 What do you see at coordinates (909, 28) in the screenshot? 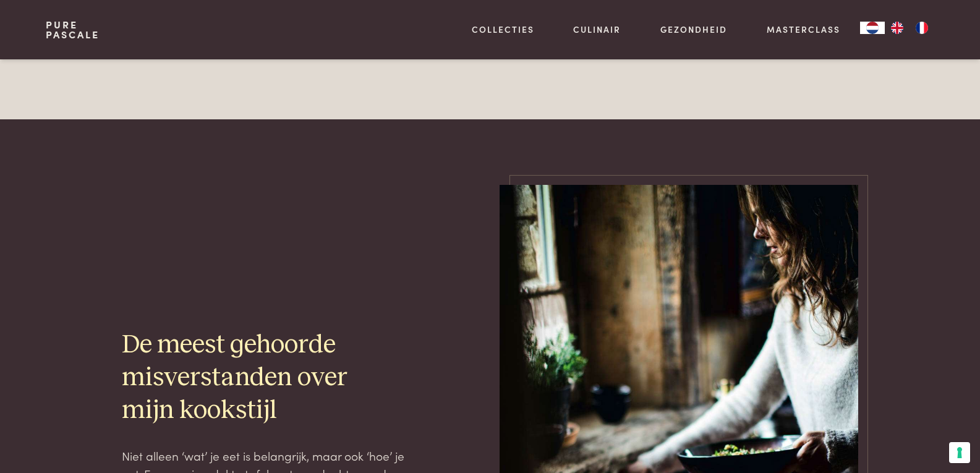
I see `ul: Language list` at bounding box center [909, 28].